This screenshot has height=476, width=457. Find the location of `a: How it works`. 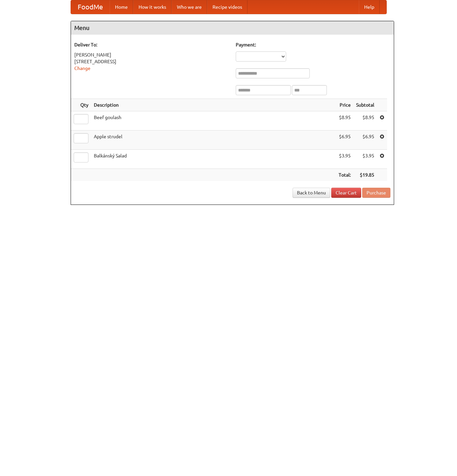

a: How it works is located at coordinates (153, 7).